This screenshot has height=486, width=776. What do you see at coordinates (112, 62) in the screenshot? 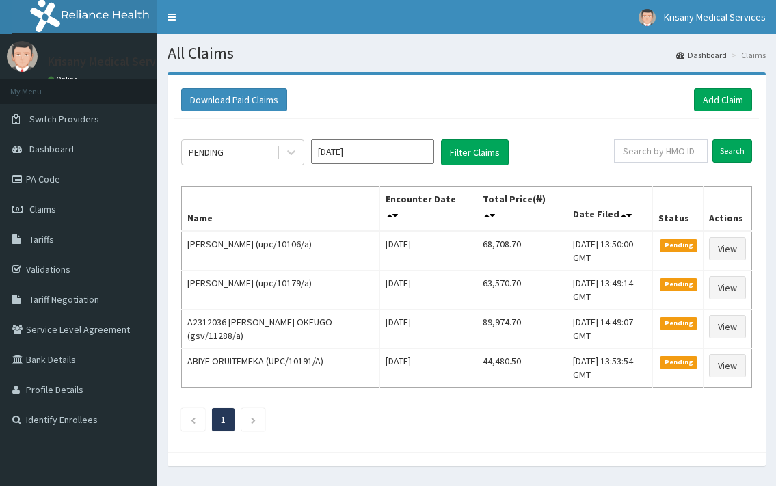
I see `p: Krisany Medical Services` at bounding box center [112, 62].